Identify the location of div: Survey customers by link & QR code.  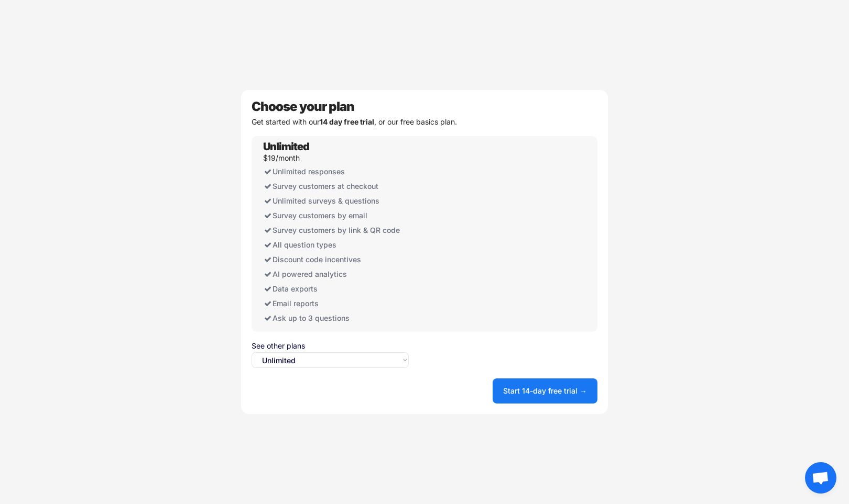
(336, 230).